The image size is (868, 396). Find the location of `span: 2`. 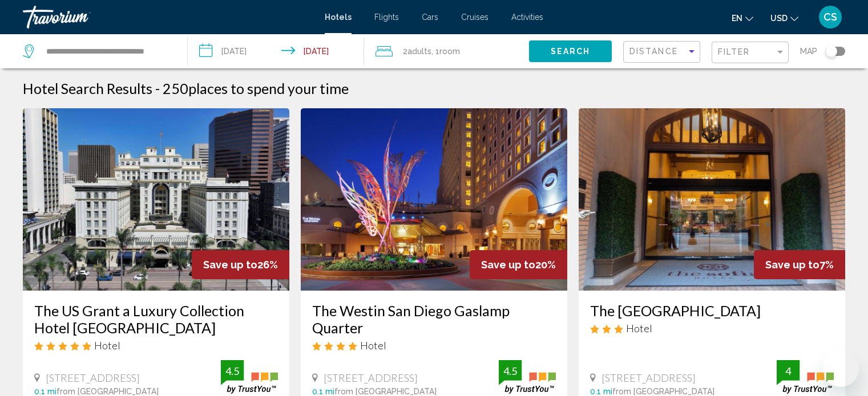

span: 2 is located at coordinates (417, 51).